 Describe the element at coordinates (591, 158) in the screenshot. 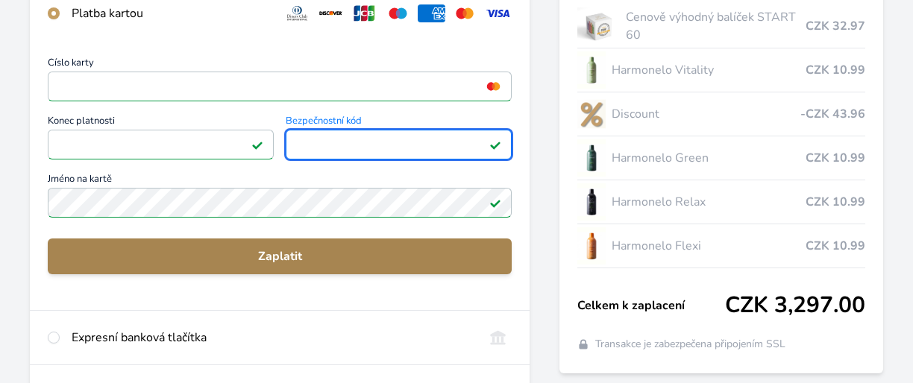

I see `img: CLEAN_GREEN_se_stinem_x-lo.jpg` at that location.